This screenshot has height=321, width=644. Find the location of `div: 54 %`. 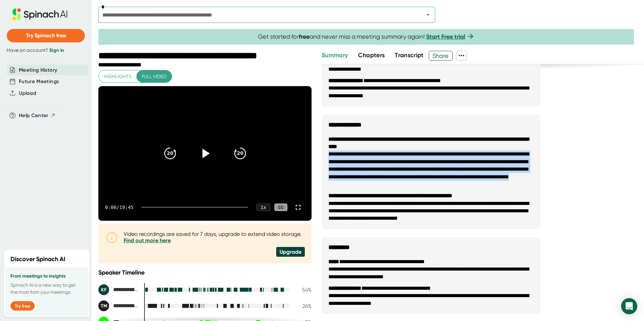

div: 54 % is located at coordinates (303, 290).